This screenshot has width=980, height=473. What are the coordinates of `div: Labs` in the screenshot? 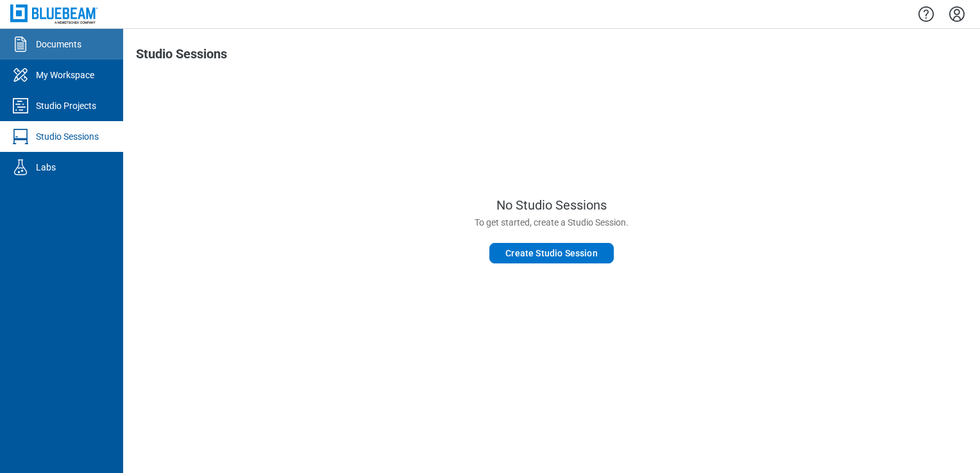 It's located at (45, 167).